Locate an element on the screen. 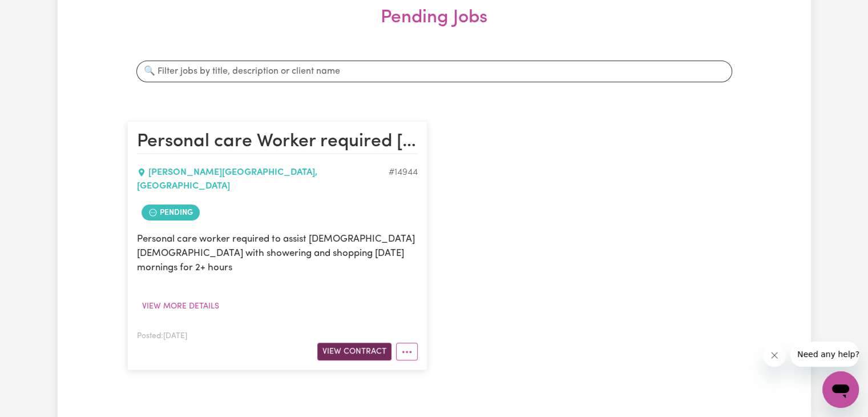 The height and width of the screenshot is (417, 868). div: Job ID #14944 is located at coordinates (403, 179).